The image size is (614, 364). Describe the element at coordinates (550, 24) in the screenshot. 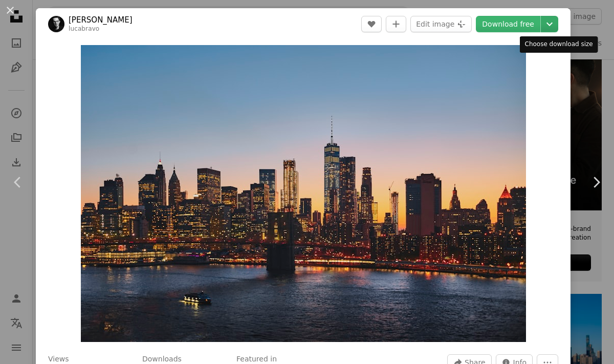

I see `button: Choose download size` at that location.